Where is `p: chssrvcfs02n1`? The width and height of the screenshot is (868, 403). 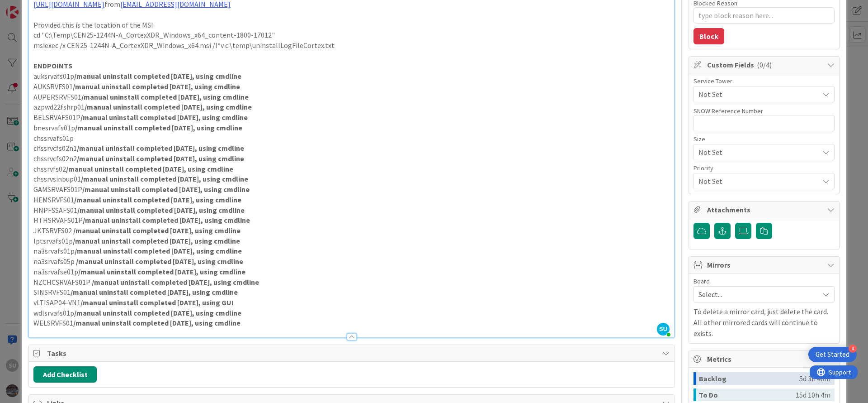 p: chssrvcfs02n1 is located at coordinates (351, 148).